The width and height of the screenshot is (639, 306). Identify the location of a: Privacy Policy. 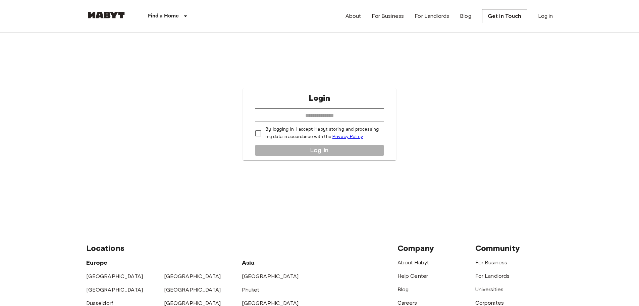
(348, 136).